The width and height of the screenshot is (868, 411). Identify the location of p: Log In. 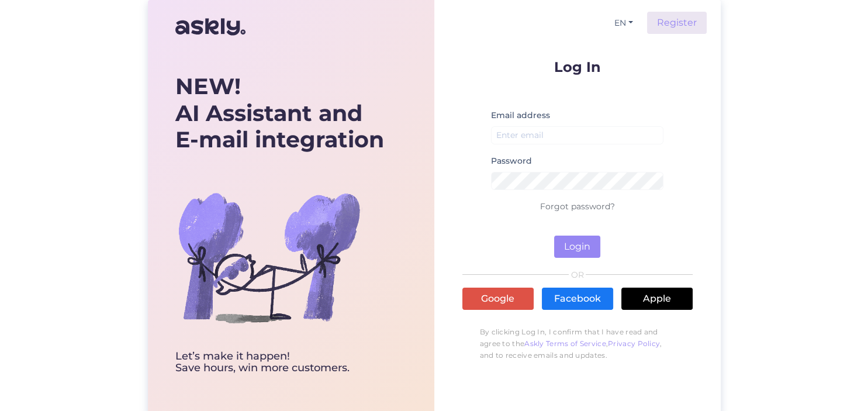
(578, 67).